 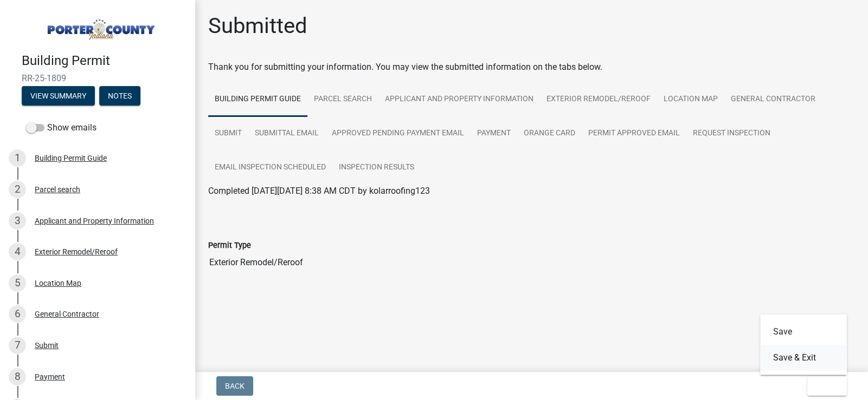 I want to click on button: Notes, so click(x=120, y=96).